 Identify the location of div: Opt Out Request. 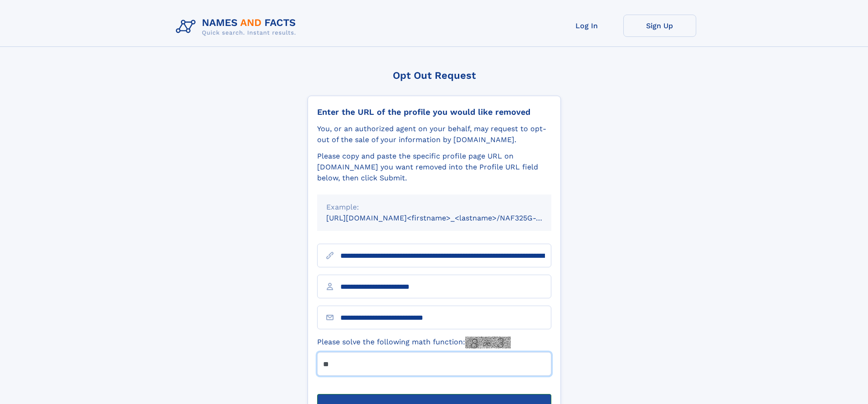
(434, 75).